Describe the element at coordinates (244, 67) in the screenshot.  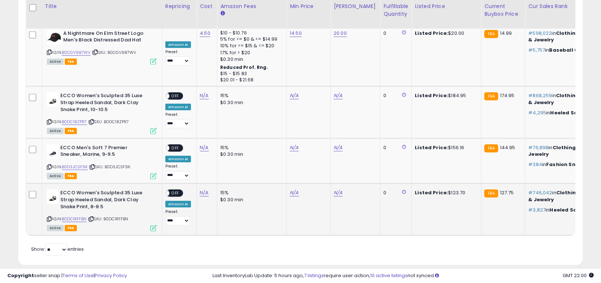
I see `b: Reduced Prof. Rng.` at that location.